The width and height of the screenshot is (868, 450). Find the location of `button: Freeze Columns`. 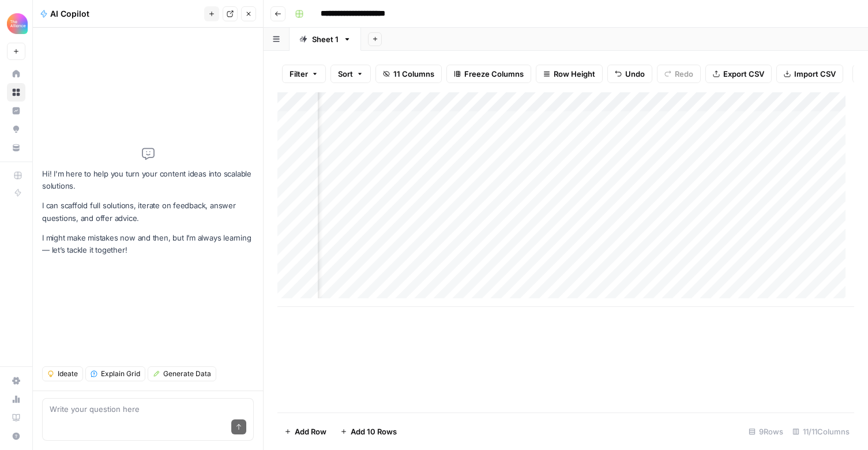

button: Freeze Columns is located at coordinates (488, 74).